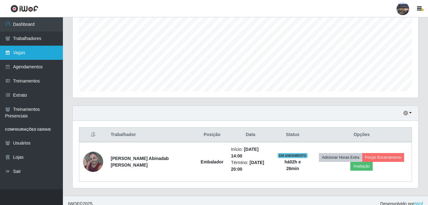 Image resolution: width=428 pixels, height=205 pixels. What do you see at coordinates (384, 157) in the screenshot?
I see `button: Forçar Encerramento` at bounding box center [384, 157].